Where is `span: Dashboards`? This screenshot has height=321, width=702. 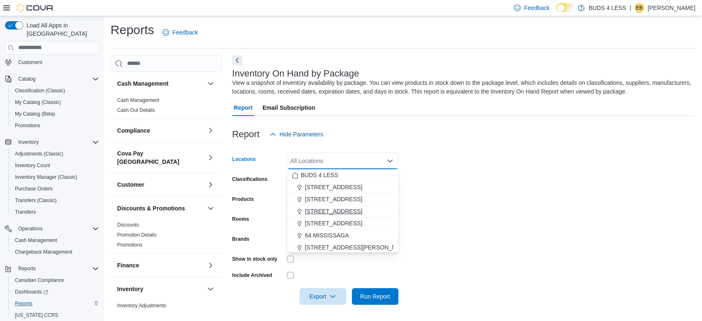
span: Dashboards is located at coordinates (32, 291).